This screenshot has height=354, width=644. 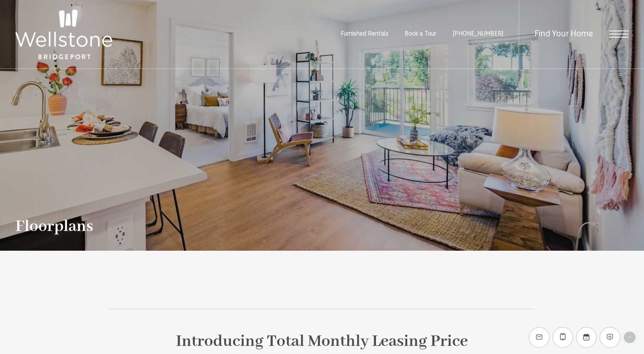 I want to click on img: Wellstone, so click(x=64, y=34).